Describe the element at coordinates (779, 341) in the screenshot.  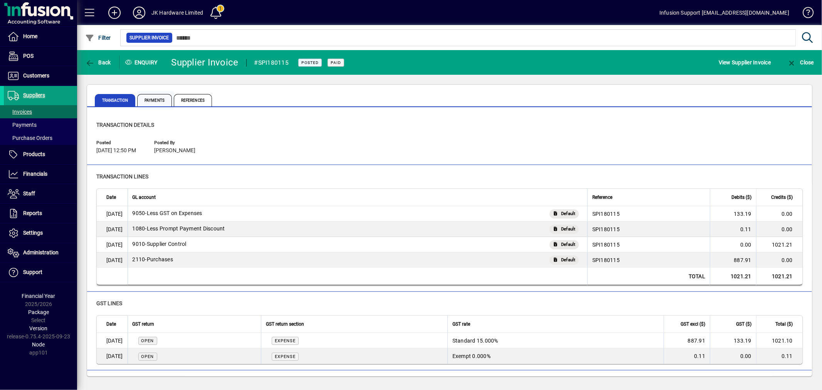
I see `td: 1021.10` at that location.